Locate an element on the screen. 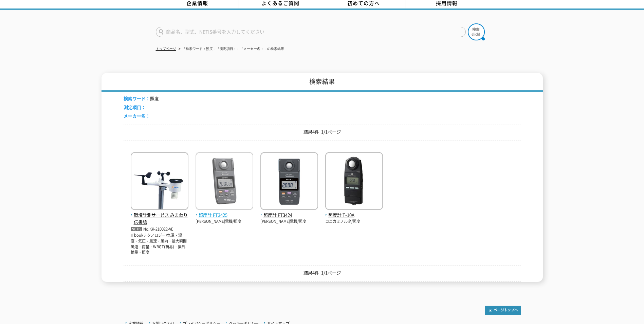  p: No.KK-210022-VE is located at coordinates (159, 230).